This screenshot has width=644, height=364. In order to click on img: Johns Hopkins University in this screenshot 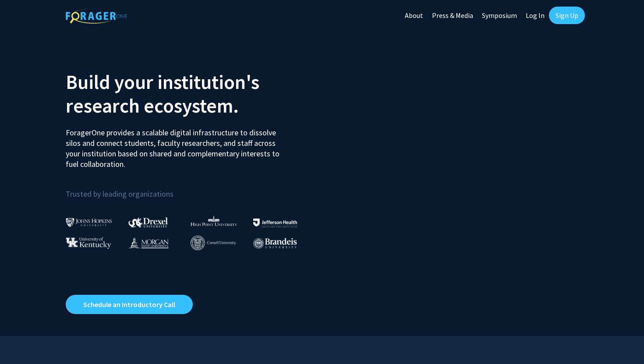, I will do `click(89, 222)`.